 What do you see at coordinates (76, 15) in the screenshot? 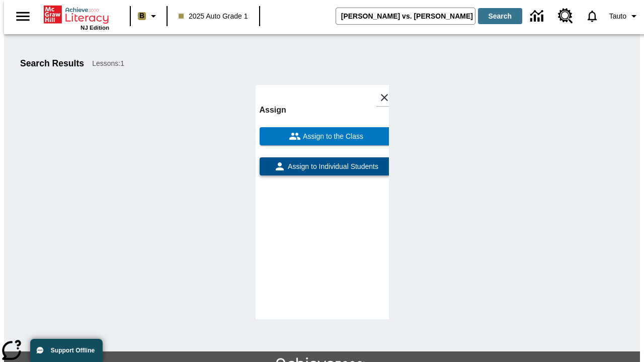
I see `a: Home` at bounding box center [76, 15].